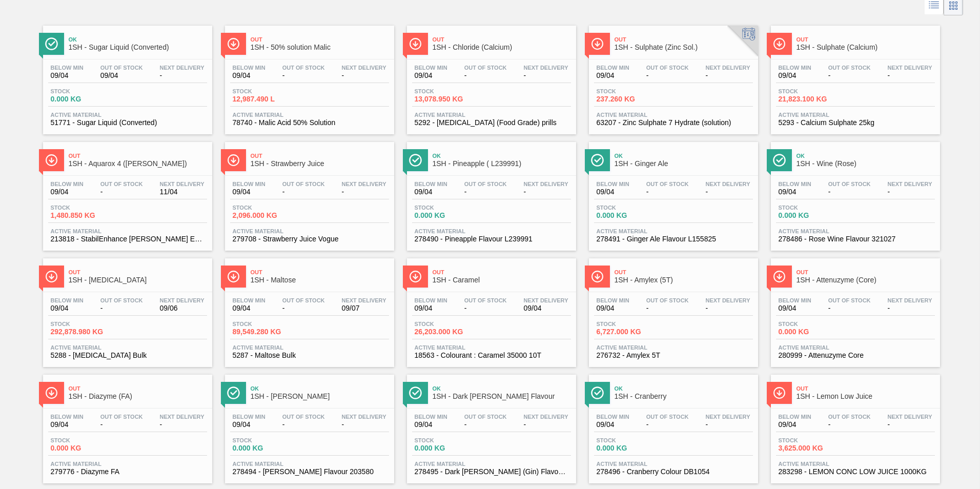 Image resolution: width=980 pixels, height=489 pixels. What do you see at coordinates (855, 239) in the screenshot?
I see `span: 278486 - Rose Wine Flavour 321027` at bounding box center [855, 239].